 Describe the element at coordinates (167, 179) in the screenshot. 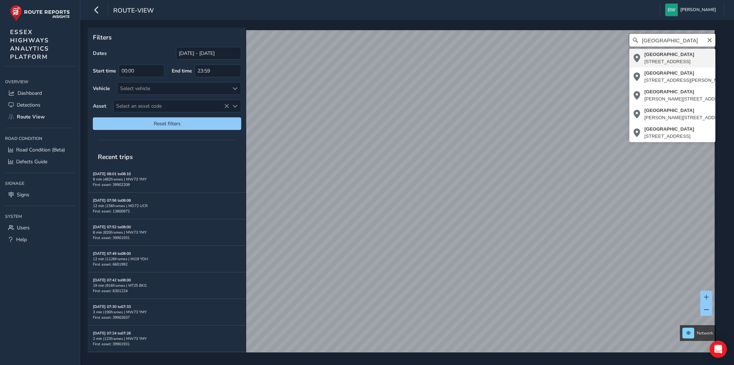

I see `div: 9 min | 482 frames | MW73 YMY` at that location.